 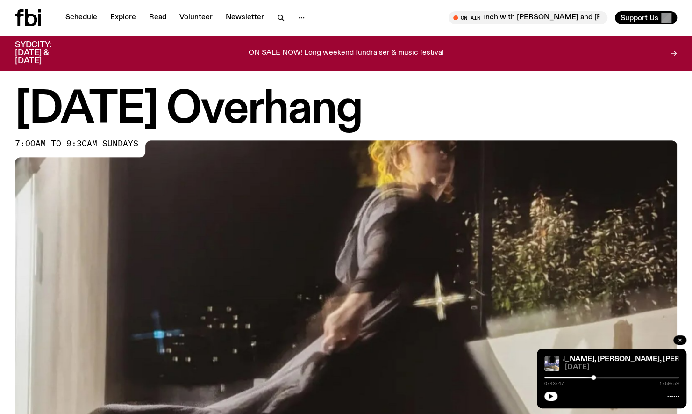 What do you see at coordinates (646, 18) in the screenshot?
I see `button: Support Us` at bounding box center [646, 18].